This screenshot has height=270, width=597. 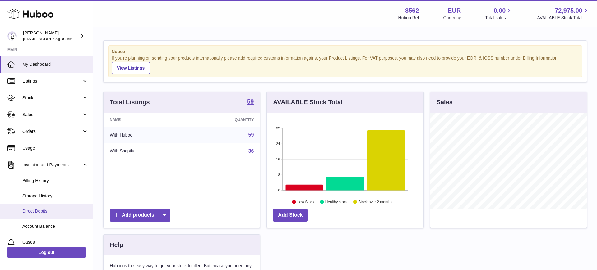 What do you see at coordinates (131, 68) in the screenshot?
I see `a: View Listings` at bounding box center [131, 68].